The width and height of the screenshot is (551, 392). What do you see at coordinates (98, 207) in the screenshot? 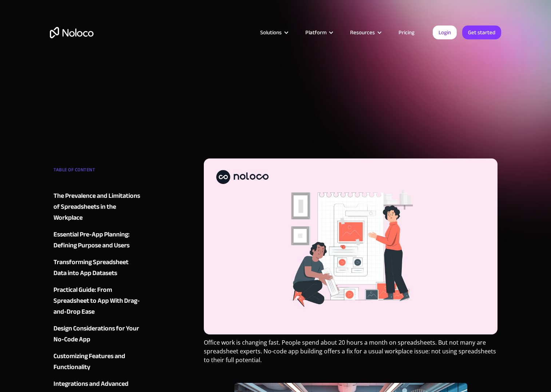
I see `a: The Prevalence and Limitations of Spreadsheets in the Workplace` at bounding box center [98, 207].